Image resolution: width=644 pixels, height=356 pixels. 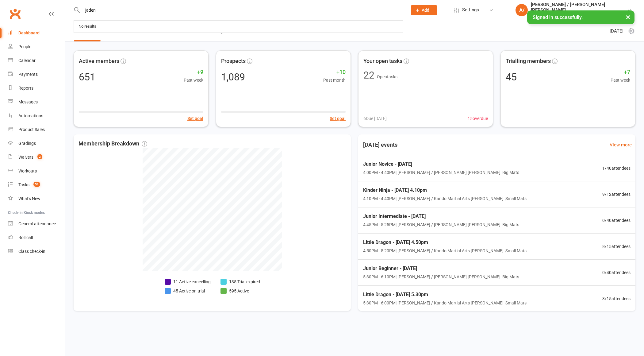 What do you see at coordinates (27, 143) in the screenshot?
I see `div: Gradings` at bounding box center [27, 143].